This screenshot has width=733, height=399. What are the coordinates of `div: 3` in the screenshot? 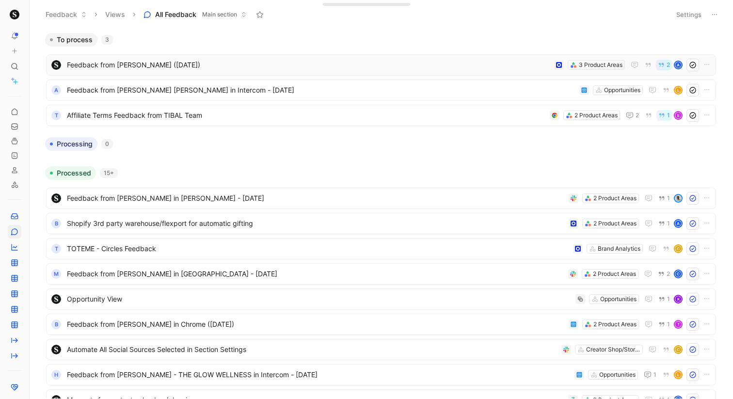 It's located at (107, 40).